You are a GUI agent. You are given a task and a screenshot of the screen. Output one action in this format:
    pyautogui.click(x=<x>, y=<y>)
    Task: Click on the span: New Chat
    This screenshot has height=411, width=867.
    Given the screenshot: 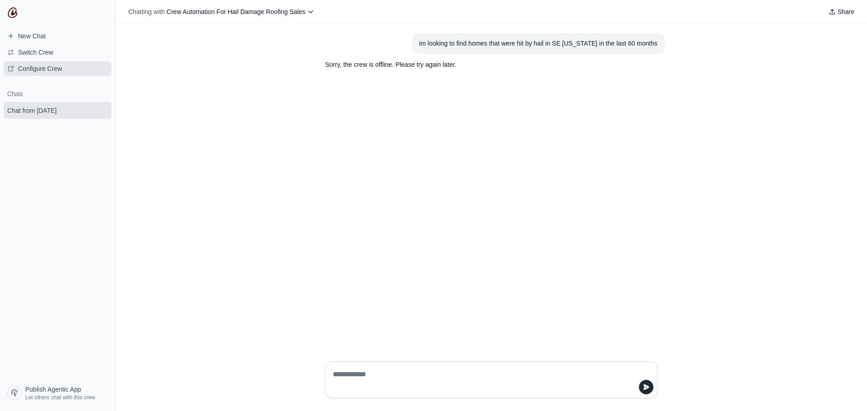 What is the action you would take?
    pyautogui.click(x=32, y=36)
    